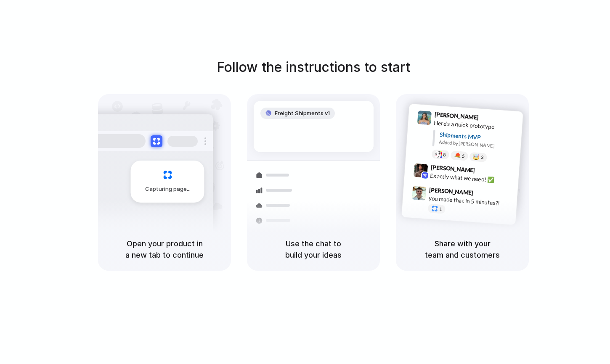 The width and height of the screenshot is (610, 364). What do you see at coordinates (462, 249) in the screenshot?
I see `h5: Share with your team and customers` at bounding box center [462, 249].